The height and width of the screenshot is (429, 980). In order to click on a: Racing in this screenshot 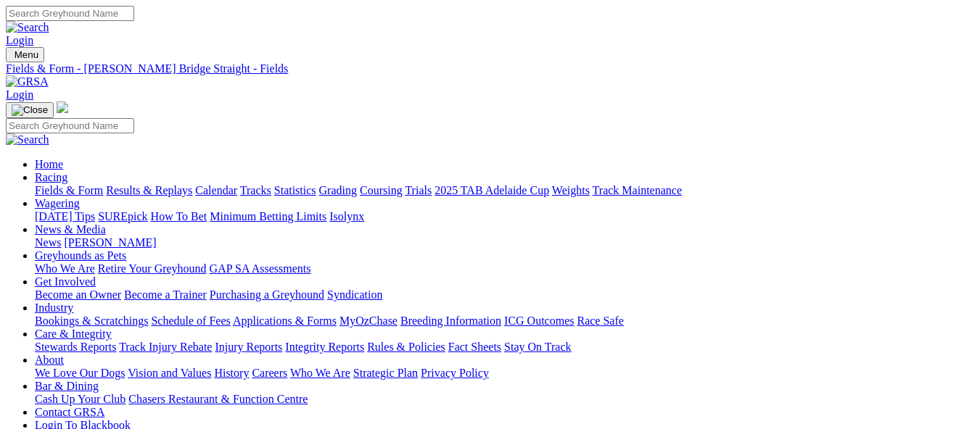, I will do `click(51, 177)`.